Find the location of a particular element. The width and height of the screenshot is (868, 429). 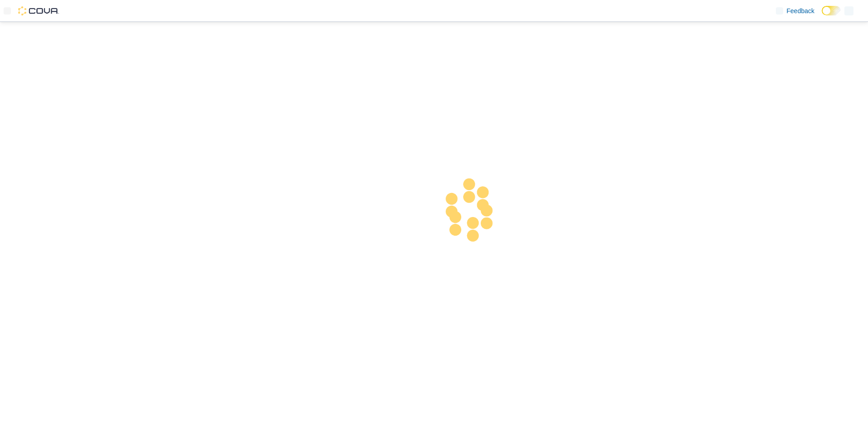

input: Dark Mode is located at coordinates (831, 10).